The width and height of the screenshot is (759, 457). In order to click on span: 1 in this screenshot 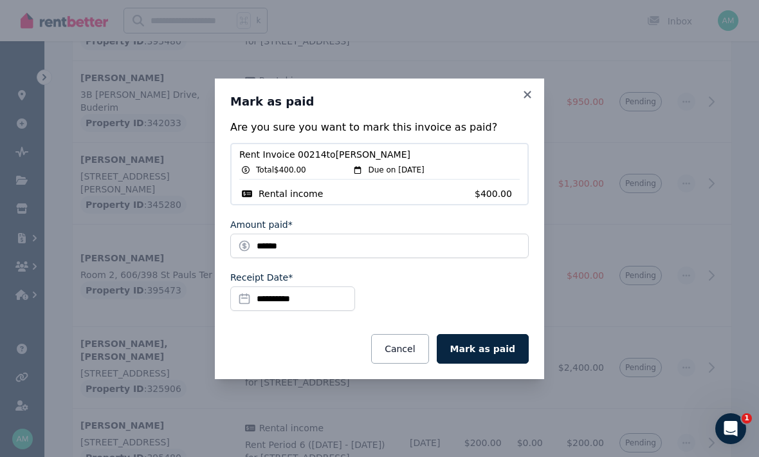, I will do `click(747, 418)`.